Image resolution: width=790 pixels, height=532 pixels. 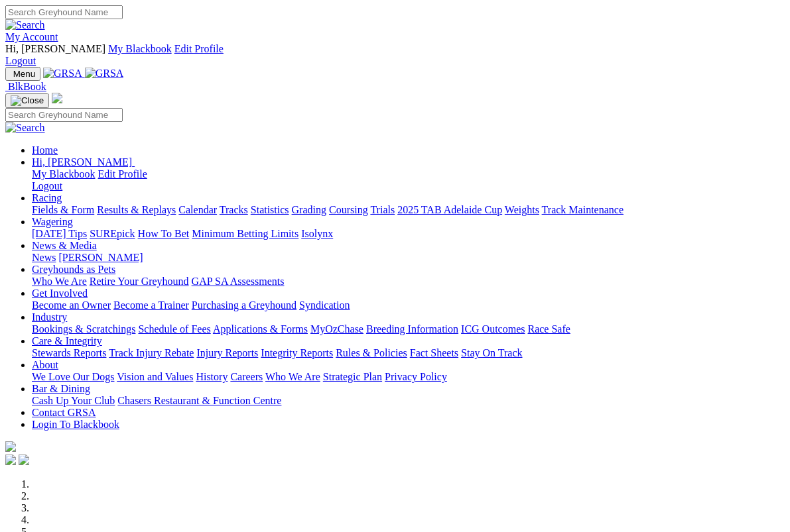 What do you see at coordinates (61, 388) in the screenshot?
I see `a: Bar & Dining` at bounding box center [61, 388].